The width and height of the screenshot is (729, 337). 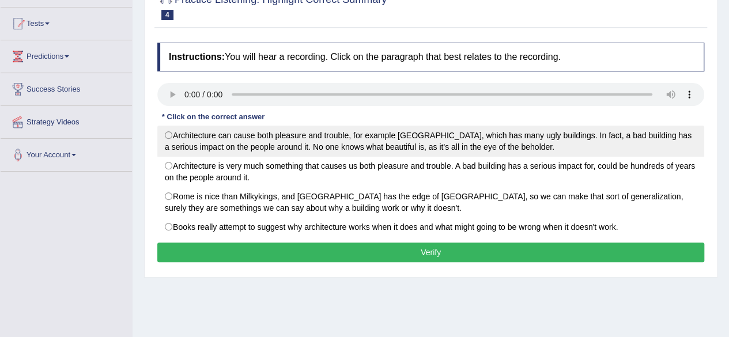 What do you see at coordinates (431, 57) in the screenshot?
I see `h4: You will hear a recording. Click on the paragraph that best relates to the recording.` at bounding box center [431, 57].